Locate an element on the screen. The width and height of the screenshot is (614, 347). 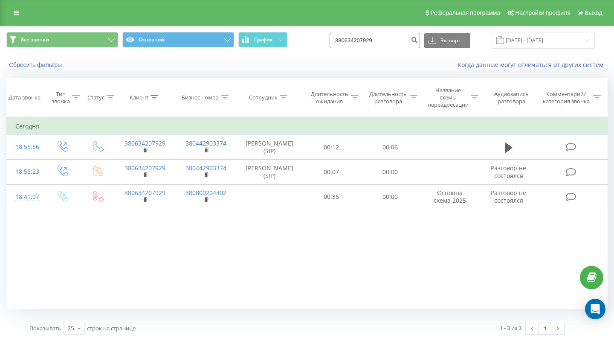
div: Название схемы переадресации is located at coordinates (448, 97).